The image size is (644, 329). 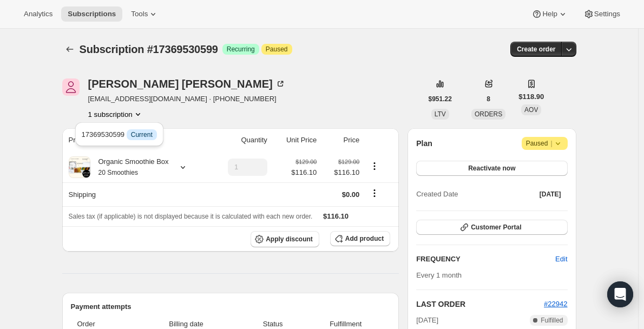 I want to click on h2: Plan, so click(x=424, y=143).